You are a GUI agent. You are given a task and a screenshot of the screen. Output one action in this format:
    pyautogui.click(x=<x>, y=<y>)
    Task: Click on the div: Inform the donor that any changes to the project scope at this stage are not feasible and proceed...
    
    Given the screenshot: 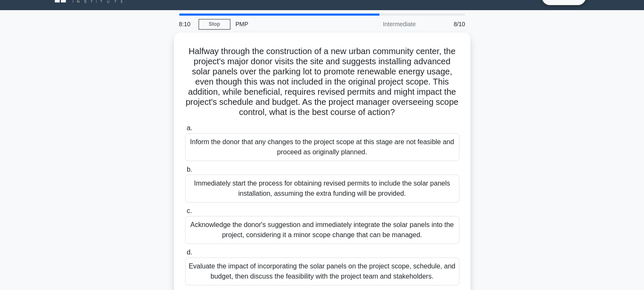 What is the action you would take?
    pyautogui.click(x=322, y=147)
    